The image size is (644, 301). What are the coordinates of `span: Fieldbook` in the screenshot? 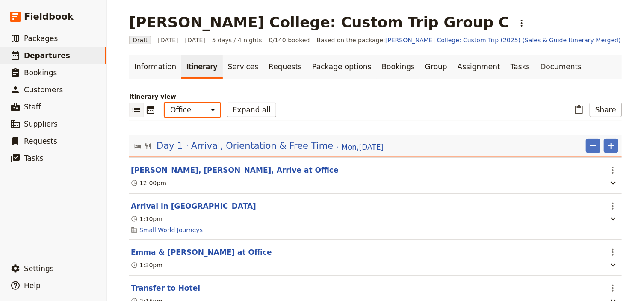 It's located at (49, 17).